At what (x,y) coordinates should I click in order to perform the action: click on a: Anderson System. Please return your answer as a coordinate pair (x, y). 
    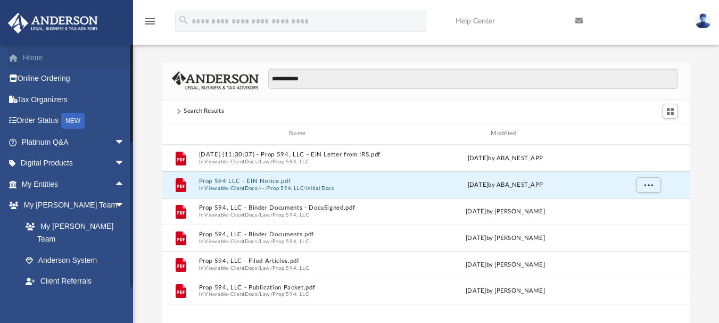
    Looking at the image, I should click on (75, 260).